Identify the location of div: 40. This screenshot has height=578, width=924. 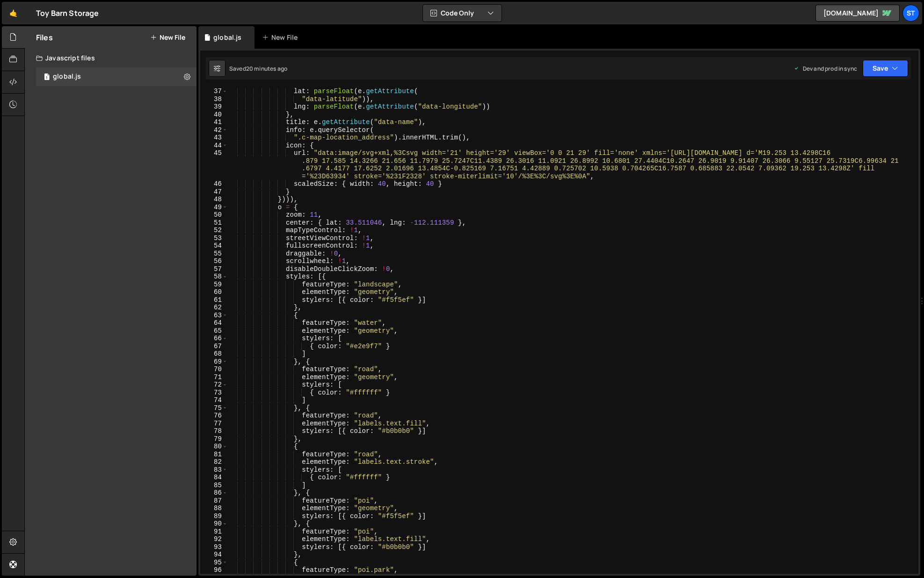
(214, 115).